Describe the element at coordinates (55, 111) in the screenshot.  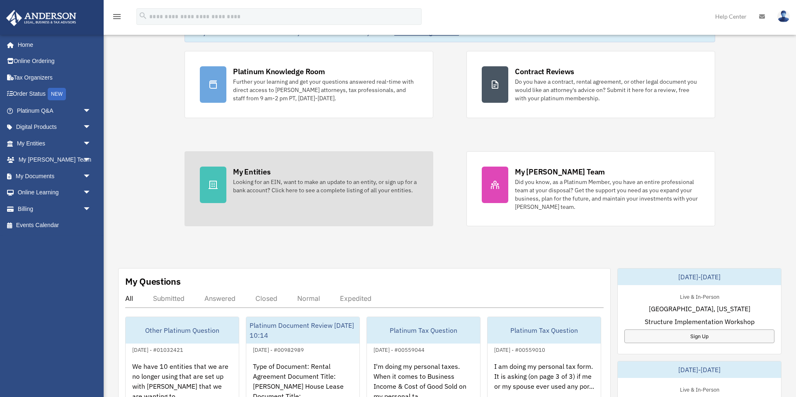
I see `a: Platinum Q&Aarrow_drop_down` at that location.